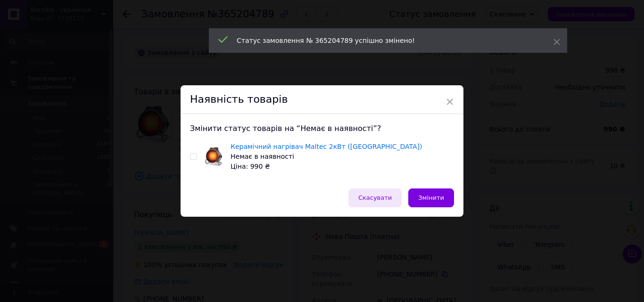  I want to click on div: Змінити статус товарів на “Немає в наявності”?, so click(322, 129).